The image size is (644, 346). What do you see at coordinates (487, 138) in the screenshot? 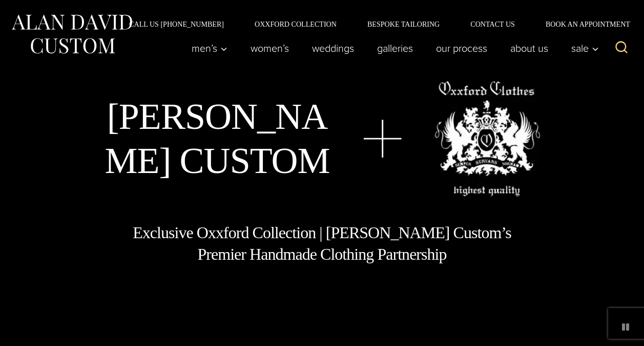
I see `img: oxxford clothes, highest quality` at bounding box center [487, 138].